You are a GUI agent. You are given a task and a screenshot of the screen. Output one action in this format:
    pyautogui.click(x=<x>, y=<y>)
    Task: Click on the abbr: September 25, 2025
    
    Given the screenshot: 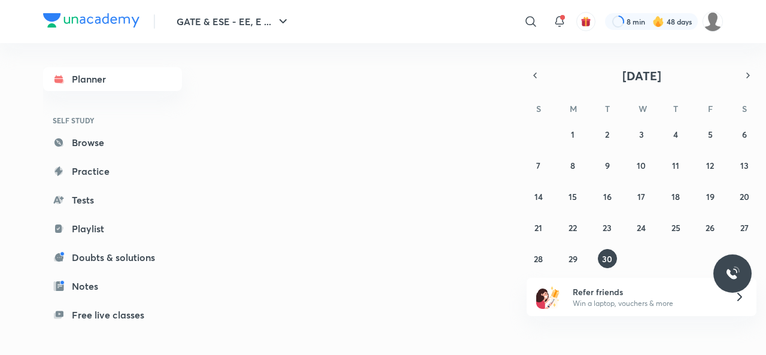 What is the action you would take?
    pyautogui.click(x=676, y=227)
    